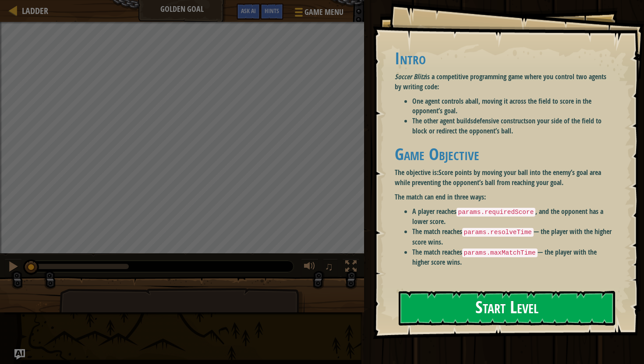 This screenshot has width=644, height=364. What do you see at coordinates (503, 197) in the screenshot?
I see `p: The match can end in three ways:` at bounding box center [503, 197].